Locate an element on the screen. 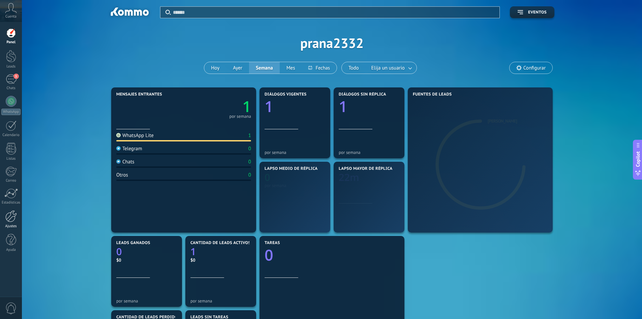 This screenshot has width=642, height=319. button: Ayer is located at coordinates (238, 68).